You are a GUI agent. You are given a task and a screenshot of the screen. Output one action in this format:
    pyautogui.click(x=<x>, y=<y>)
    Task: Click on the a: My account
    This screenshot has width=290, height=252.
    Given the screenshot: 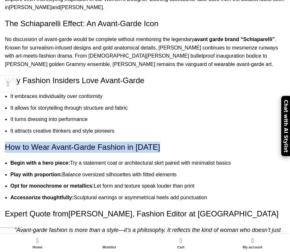 What is the action you would take?
    pyautogui.click(x=252, y=243)
    